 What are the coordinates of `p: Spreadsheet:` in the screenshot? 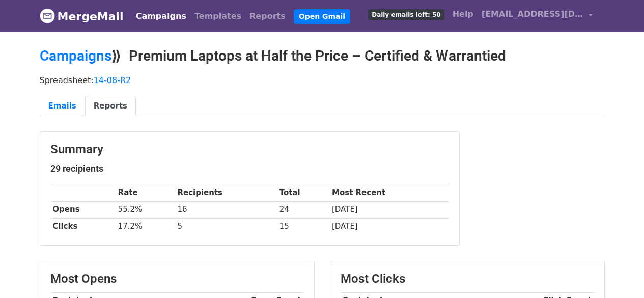 It's located at (322, 80).